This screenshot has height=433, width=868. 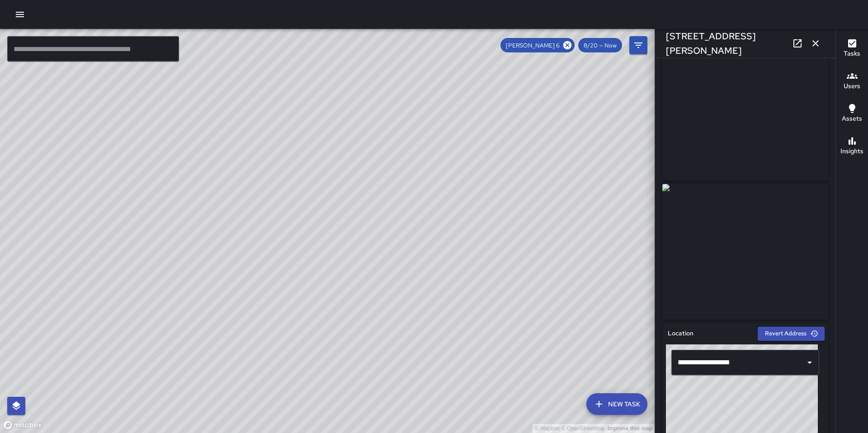 I want to click on img: request_images%2F051ce1c0-7def-11f0-8dad-7db0848b6d14, so click(x=745, y=252).